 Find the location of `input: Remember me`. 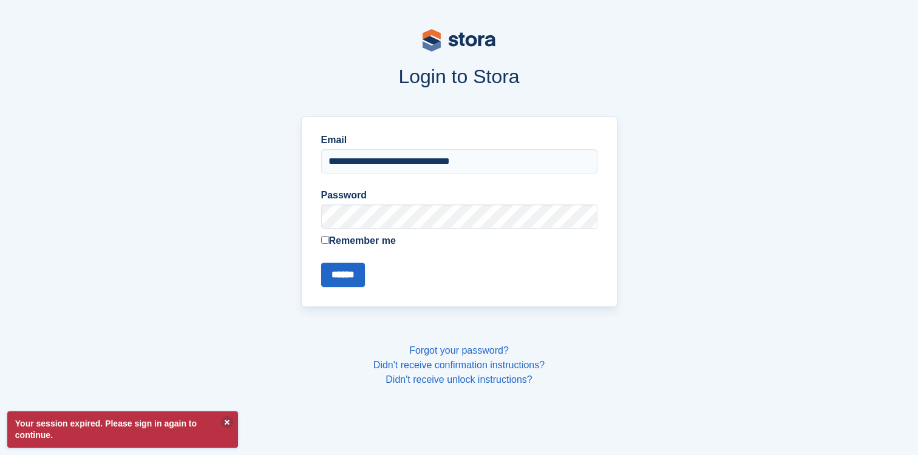

input: Remember me is located at coordinates (325, 240).